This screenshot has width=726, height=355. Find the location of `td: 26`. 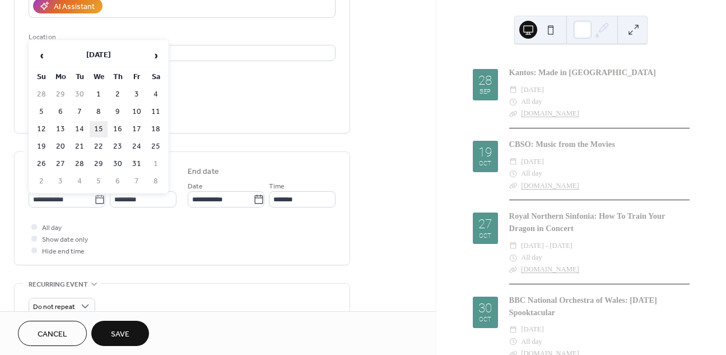

td: 26 is located at coordinates (41, 164).